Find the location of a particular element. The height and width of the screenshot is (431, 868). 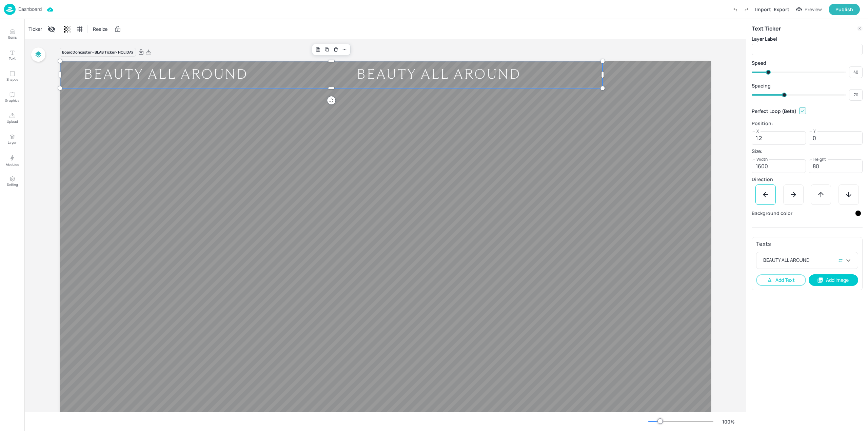

label: Redo (Ctrl + Y) is located at coordinates (746, 10).